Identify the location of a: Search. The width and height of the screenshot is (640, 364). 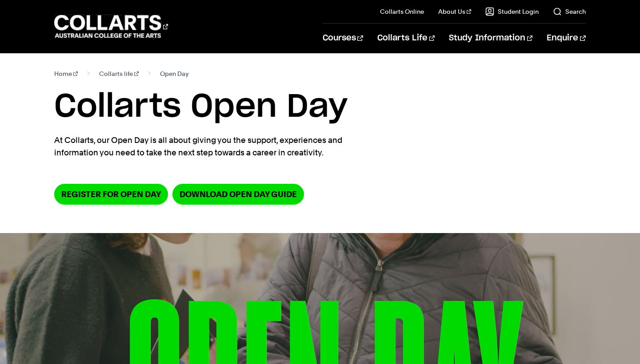
(569, 12).